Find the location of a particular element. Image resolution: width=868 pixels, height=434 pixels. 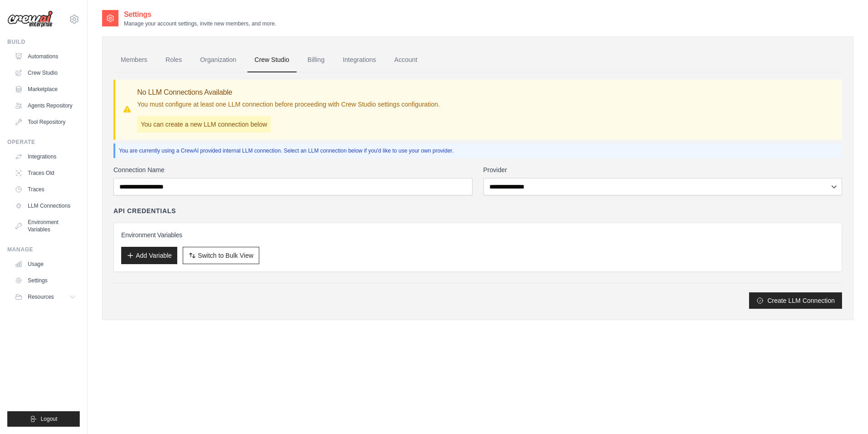

div: Build is located at coordinates (43, 41).